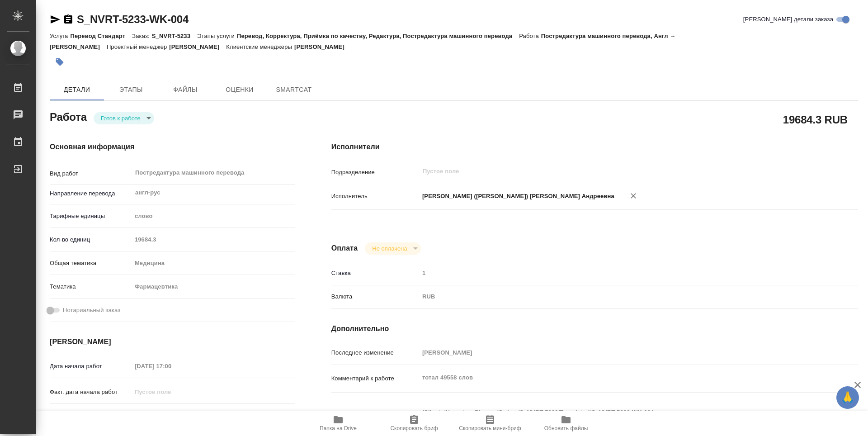 This screenshot has height=436, width=868. Describe the element at coordinates (142, 35) in the screenshot. I see `p: Заказ:` at that location.